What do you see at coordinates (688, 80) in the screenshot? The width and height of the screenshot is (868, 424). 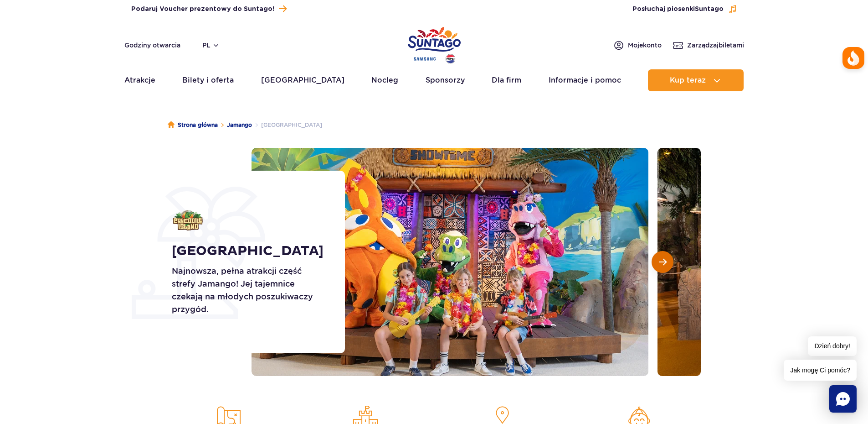 I see `span: Kup teraz` at bounding box center [688, 80].